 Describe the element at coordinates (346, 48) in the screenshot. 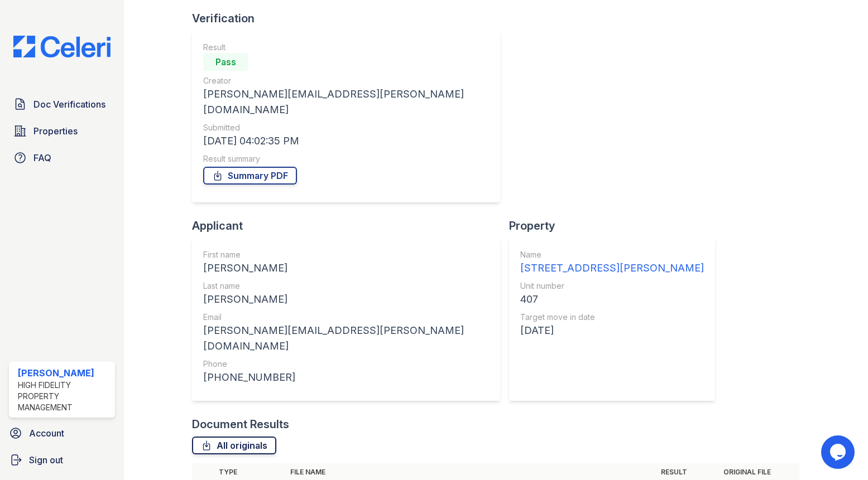

I see `div: Result` at that location.